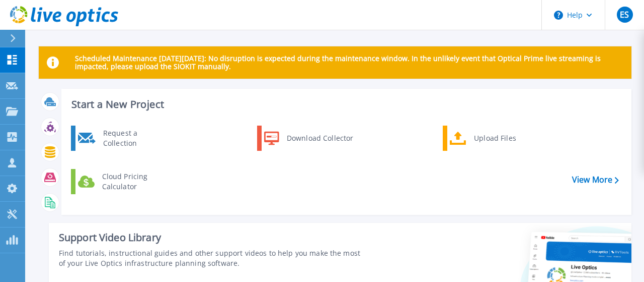 The height and width of the screenshot is (282, 644). I want to click on span: ES, so click(624, 15).